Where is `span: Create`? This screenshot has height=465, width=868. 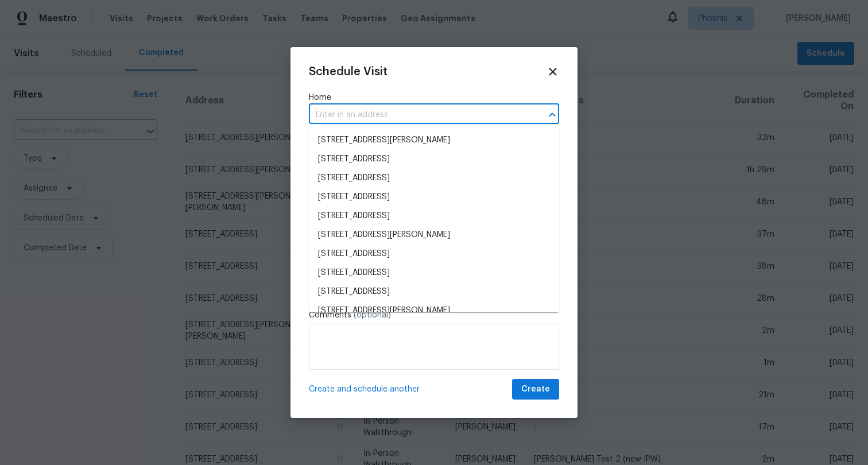
span: Create is located at coordinates (536, 389).